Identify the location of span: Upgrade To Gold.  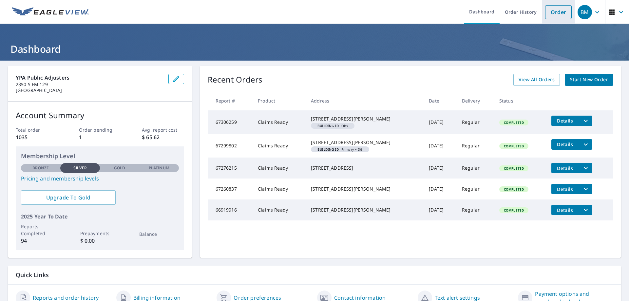
(68, 198).